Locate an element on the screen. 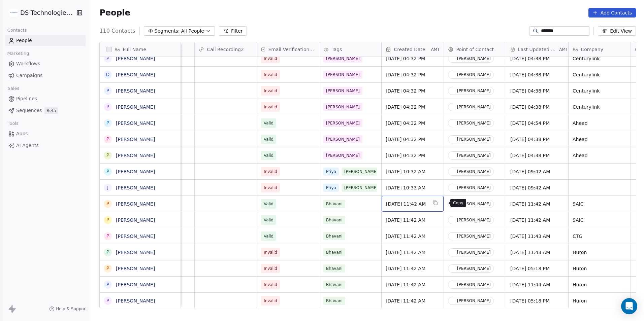 This screenshot has width=644, height=321. span: Company is located at coordinates (592, 50).